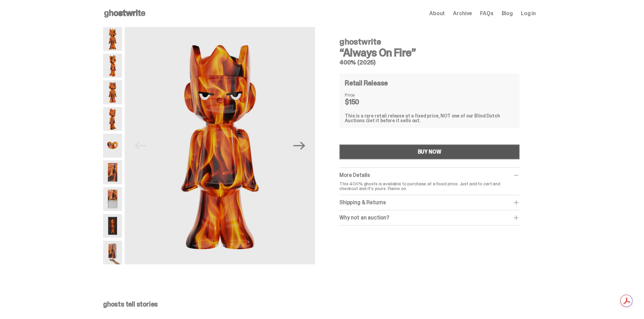 This screenshot has height=319, width=644. I want to click on button: Next, so click(300, 146).